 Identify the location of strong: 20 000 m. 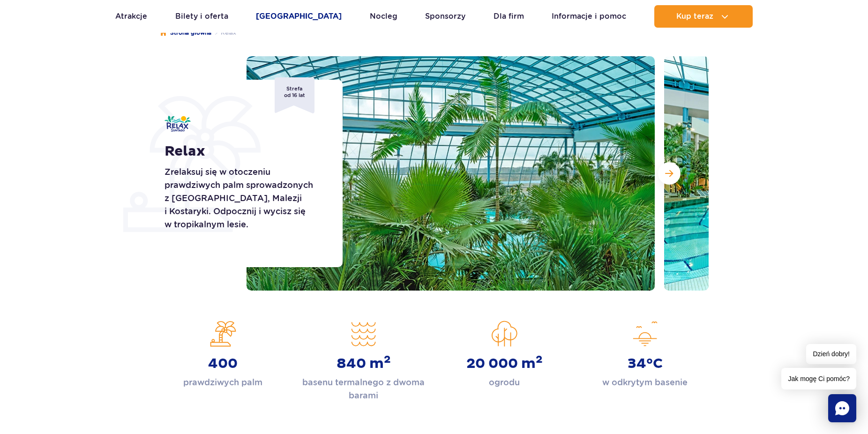
(504, 364).